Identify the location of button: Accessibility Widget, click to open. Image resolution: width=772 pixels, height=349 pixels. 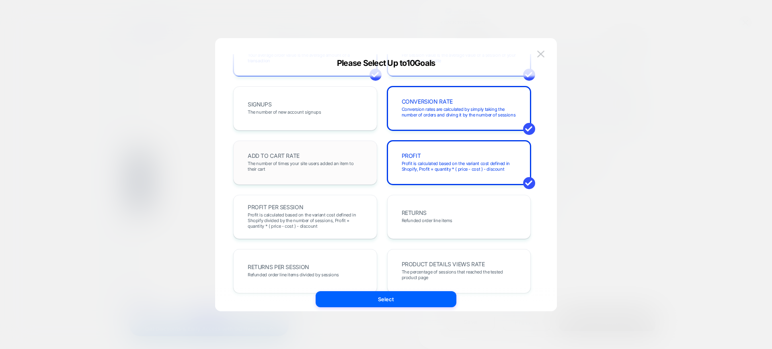
(12, 283).